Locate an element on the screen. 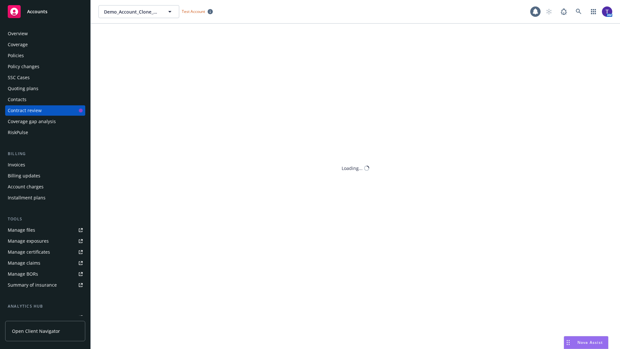  span: Accounts is located at coordinates (37, 12).